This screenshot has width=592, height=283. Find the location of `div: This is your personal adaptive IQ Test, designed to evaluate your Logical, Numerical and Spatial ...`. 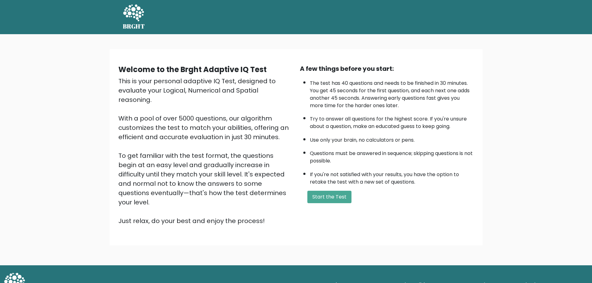

div: This is your personal adaptive IQ Test, designed to evaluate your Logical, Numerical and Spatial ... is located at coordinates (205, 151).